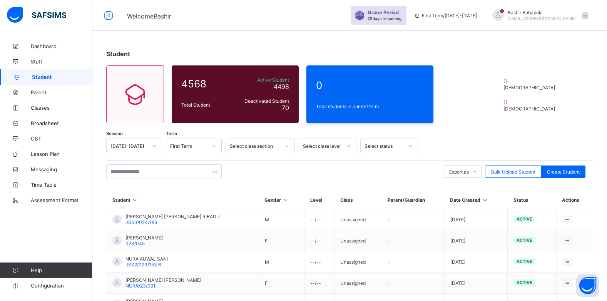  What do you see at coordinates (574, 200) in the screenshot?
I see `th: Actions` at bounding box center [574, 200].